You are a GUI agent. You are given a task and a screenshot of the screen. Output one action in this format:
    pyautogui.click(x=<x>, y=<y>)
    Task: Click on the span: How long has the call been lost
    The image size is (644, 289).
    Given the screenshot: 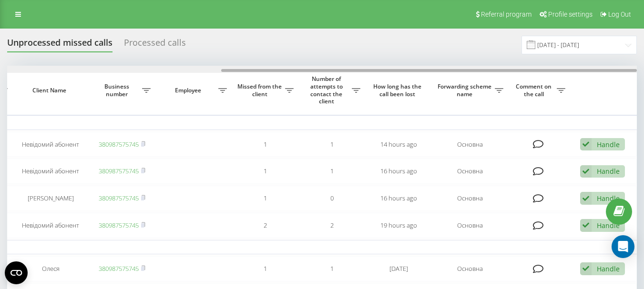 What is the action you would take?
    pyautogui.click(x=398, y=90)
    